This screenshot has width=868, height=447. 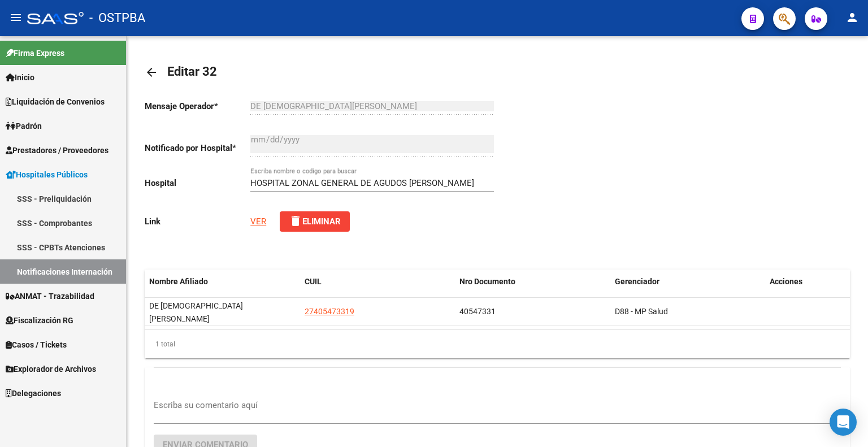 I want to click on span: Gerenciador, so click(x=637, y=281).